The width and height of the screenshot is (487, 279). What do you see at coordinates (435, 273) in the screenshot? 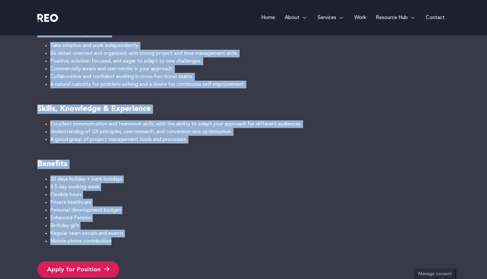
I see `span: Manage consent` at bounding box center [435, 273].